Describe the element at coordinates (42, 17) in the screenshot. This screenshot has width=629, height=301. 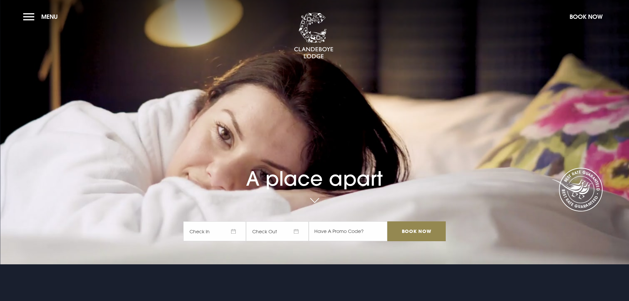
I see `button: Menu` at that location.